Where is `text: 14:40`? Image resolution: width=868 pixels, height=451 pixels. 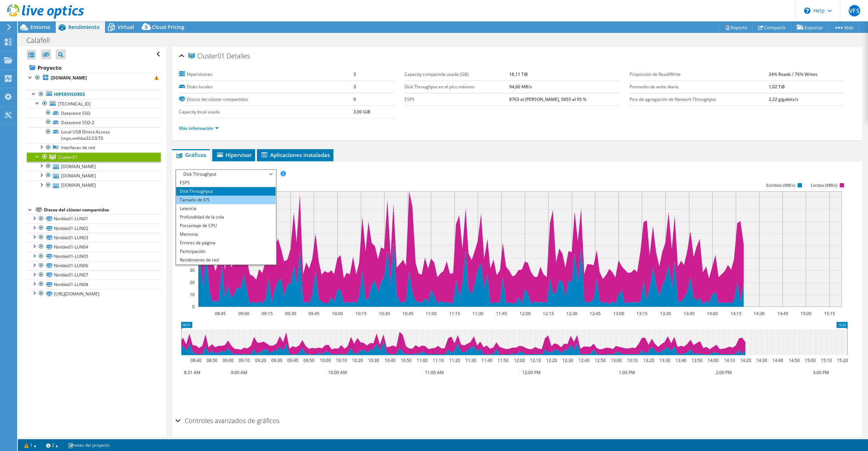
text: 14:40 is located at coordinates (778, 360).